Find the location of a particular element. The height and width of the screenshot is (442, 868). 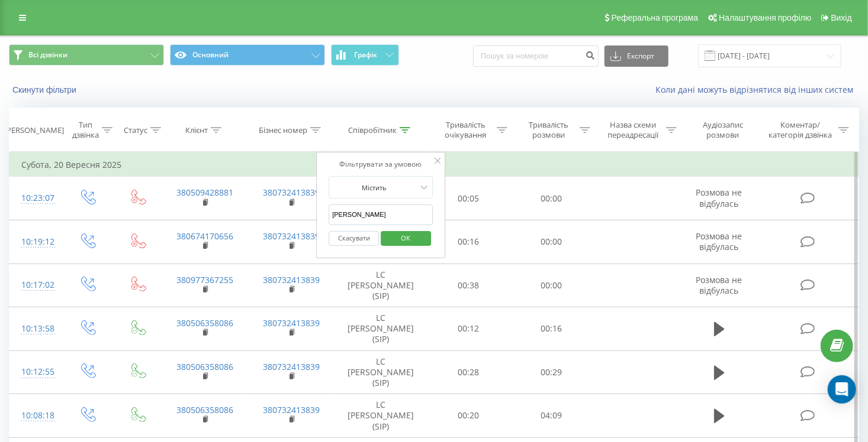

span: Реферальна програма is located at coordinates (654, 18).